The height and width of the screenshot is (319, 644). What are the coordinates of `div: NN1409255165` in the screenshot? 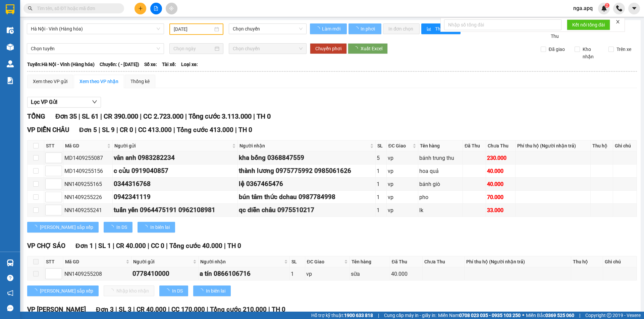 It's located at (88, 184).